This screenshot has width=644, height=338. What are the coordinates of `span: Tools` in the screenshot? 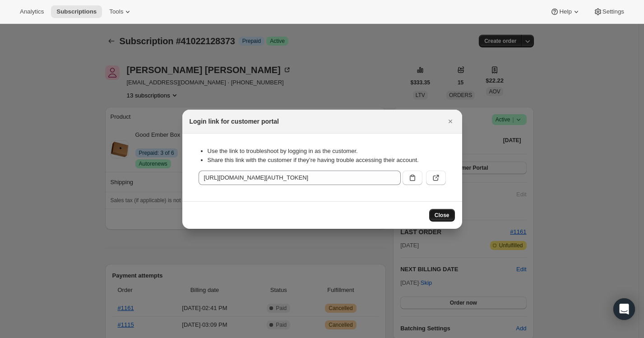 It's located at (116, 12).